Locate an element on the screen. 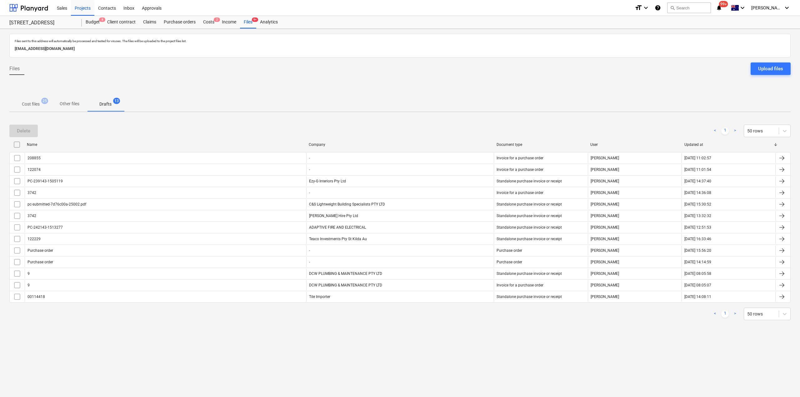  a: Files9+ is located at coordinates (248, 22).